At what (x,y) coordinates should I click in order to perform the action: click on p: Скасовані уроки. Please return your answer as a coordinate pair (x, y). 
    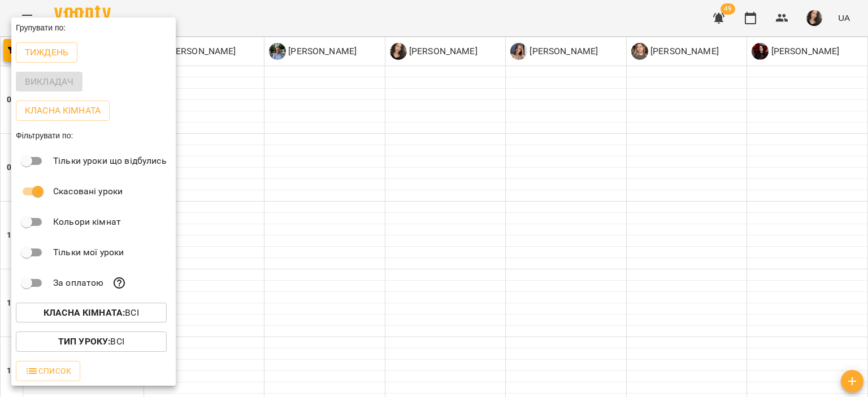
    Looking at the image, I should click on (88, 191).